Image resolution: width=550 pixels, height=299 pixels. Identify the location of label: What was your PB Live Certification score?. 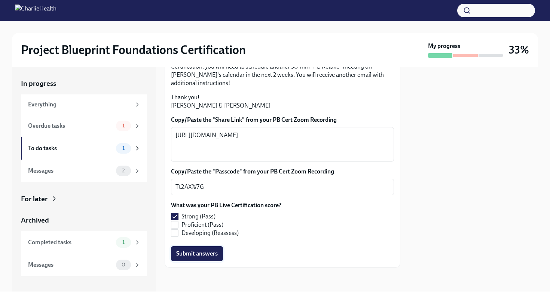
(226, 205).